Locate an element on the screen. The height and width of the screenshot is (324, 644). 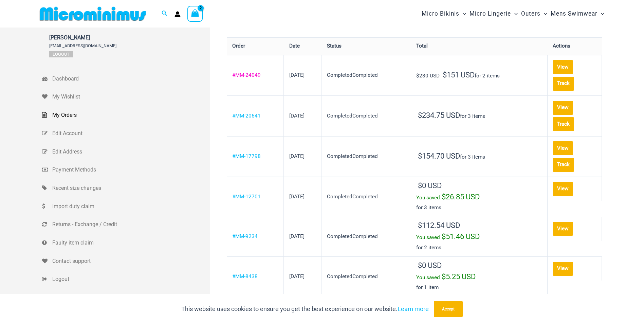
a: My Orders is located at coordinates (126, 115).